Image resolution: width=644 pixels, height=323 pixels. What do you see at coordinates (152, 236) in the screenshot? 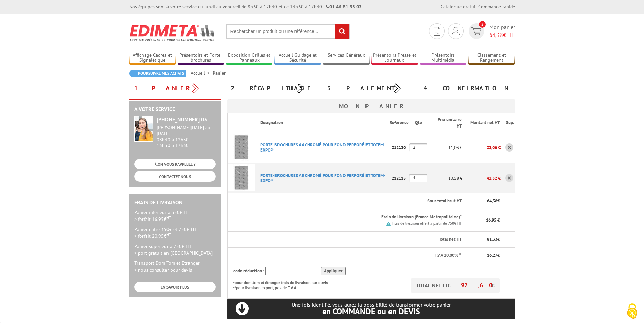
I see `span: > forfait 20.95€` at bounding box center [152, 236].